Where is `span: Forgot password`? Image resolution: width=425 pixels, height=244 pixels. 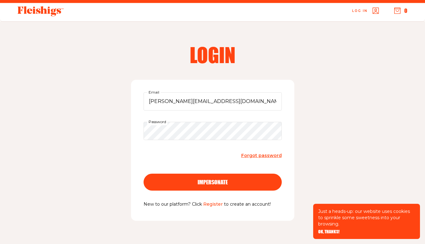
span: Forgot password is located at coordinates (261, 155).